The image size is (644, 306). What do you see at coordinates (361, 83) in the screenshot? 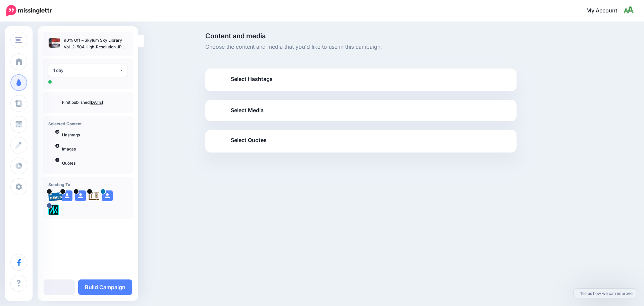
I see `a: Select Hashtags` at bounding box center [361, 83].